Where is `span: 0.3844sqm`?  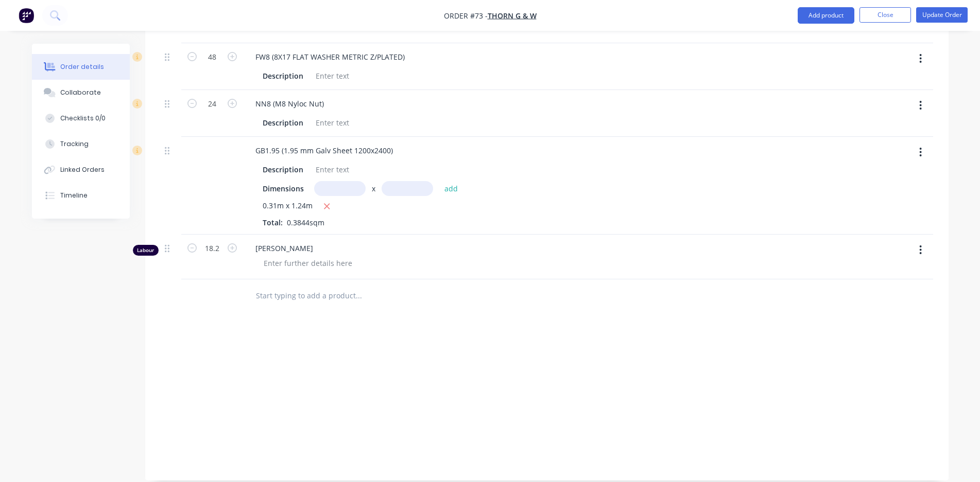 span: 0.3844sqm is located at coordinates (305, 223).